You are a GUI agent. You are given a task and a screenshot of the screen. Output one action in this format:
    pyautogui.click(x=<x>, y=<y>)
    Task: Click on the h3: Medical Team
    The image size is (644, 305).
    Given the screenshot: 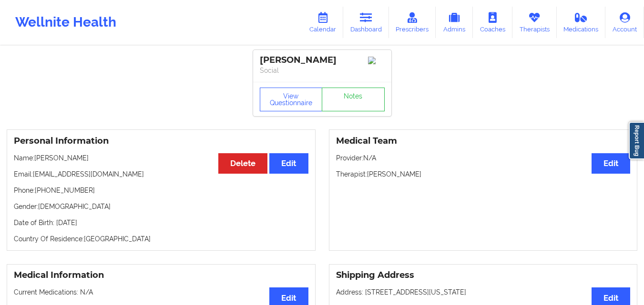 What is the action you would take?
    pyautogui.click(x=483, y=141)
    